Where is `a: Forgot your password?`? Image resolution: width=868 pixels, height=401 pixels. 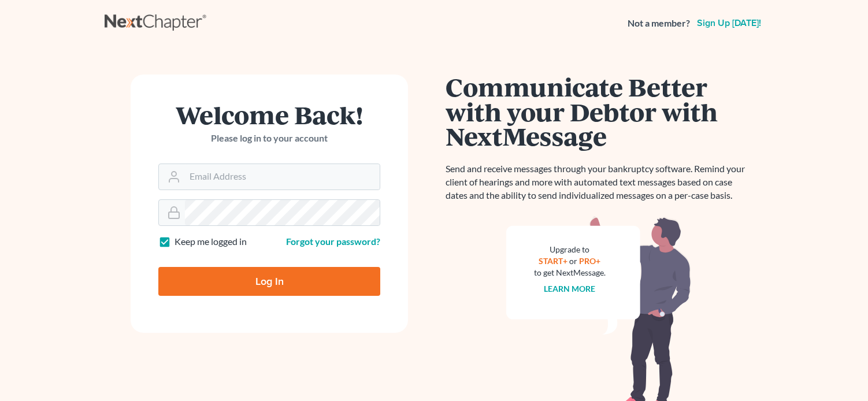 a: Forgot your password? is located at coordinates (333, 241).